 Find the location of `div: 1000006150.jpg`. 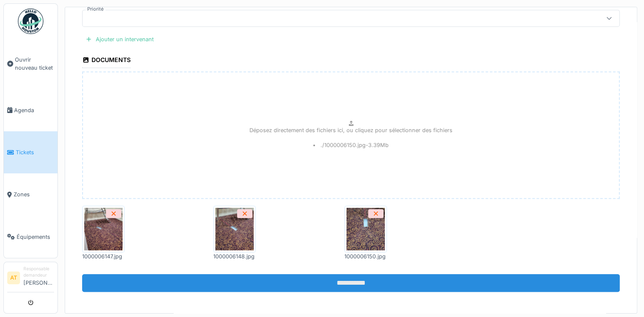

div: 1000006150.jpg is located at coordinates (365, 256).